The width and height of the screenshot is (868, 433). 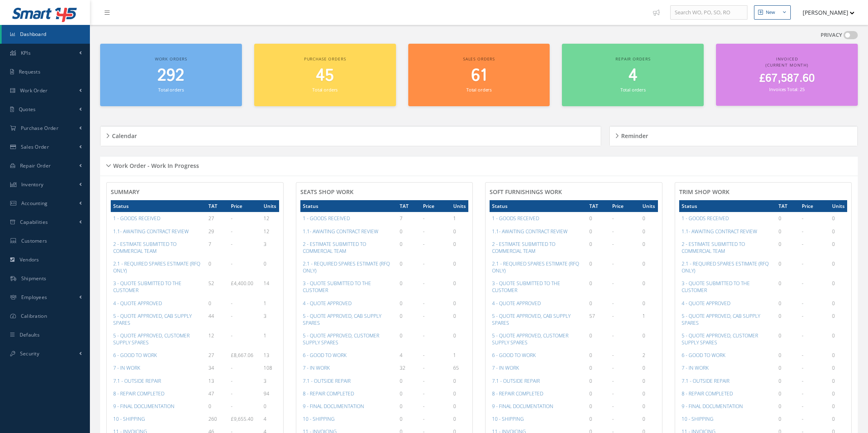 What do you see at coordinates (123, 135) in the screenshot?
I see `h5: Calendar` at bounding box center [123, 135].